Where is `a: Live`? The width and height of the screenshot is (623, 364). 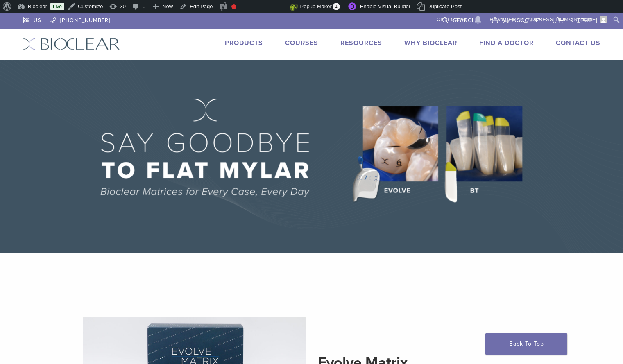
a: Live is located at coordinates (58, 7).